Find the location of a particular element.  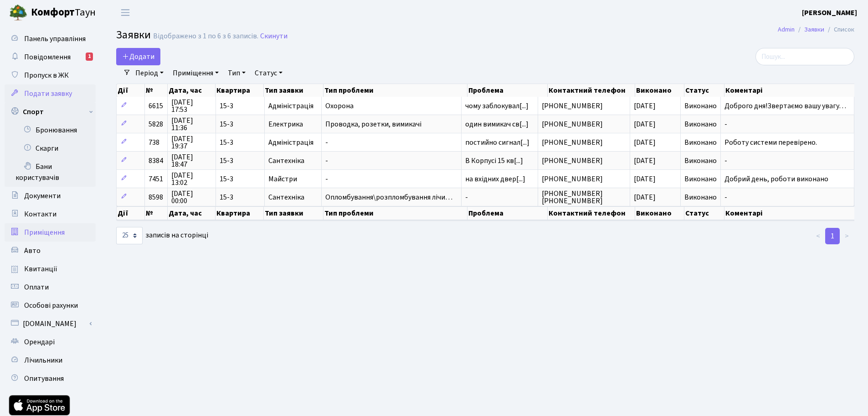

span: чому заблокувал[...] is located at coordinates (497, 106).